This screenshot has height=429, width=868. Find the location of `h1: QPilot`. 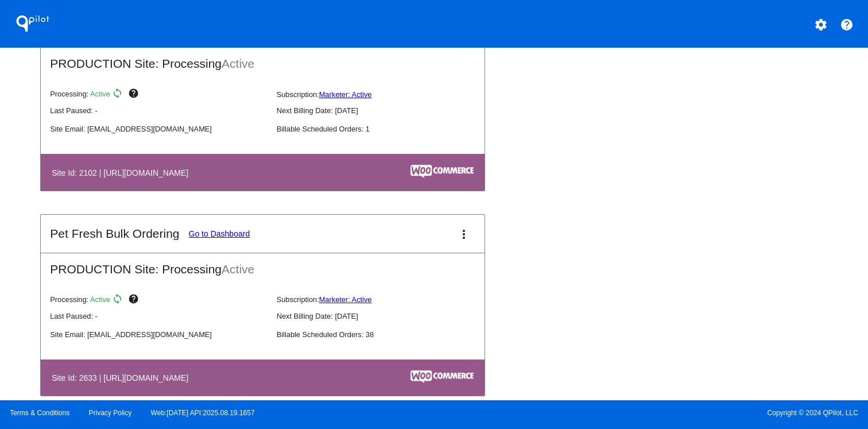

h1: QPilot is located at coordinates (33, 24).